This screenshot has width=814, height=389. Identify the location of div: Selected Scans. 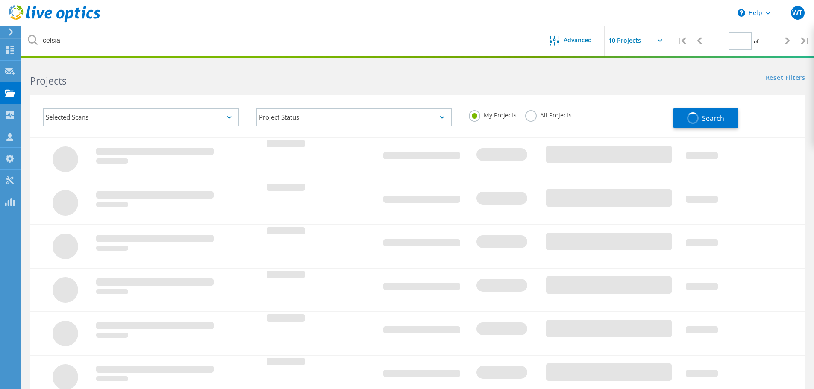
(141, 117).